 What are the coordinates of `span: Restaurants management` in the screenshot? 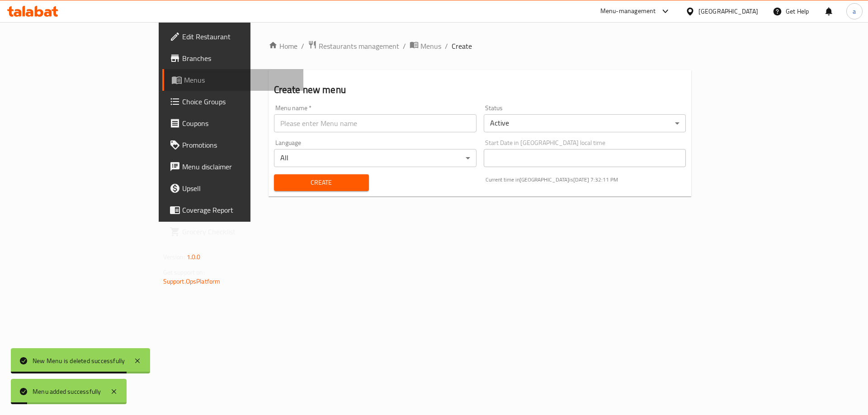 It's located at (359, 46).